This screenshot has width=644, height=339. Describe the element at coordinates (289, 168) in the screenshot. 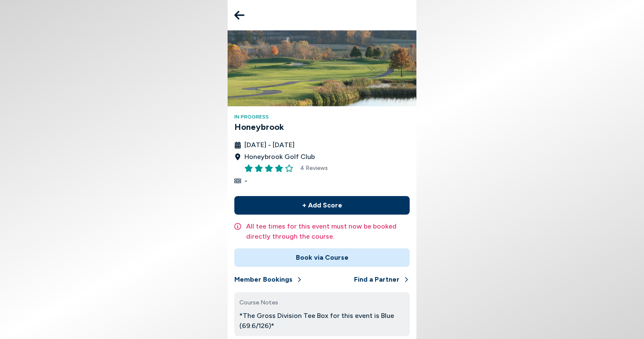

I see `button: Rate this item 5 stars` at that location.